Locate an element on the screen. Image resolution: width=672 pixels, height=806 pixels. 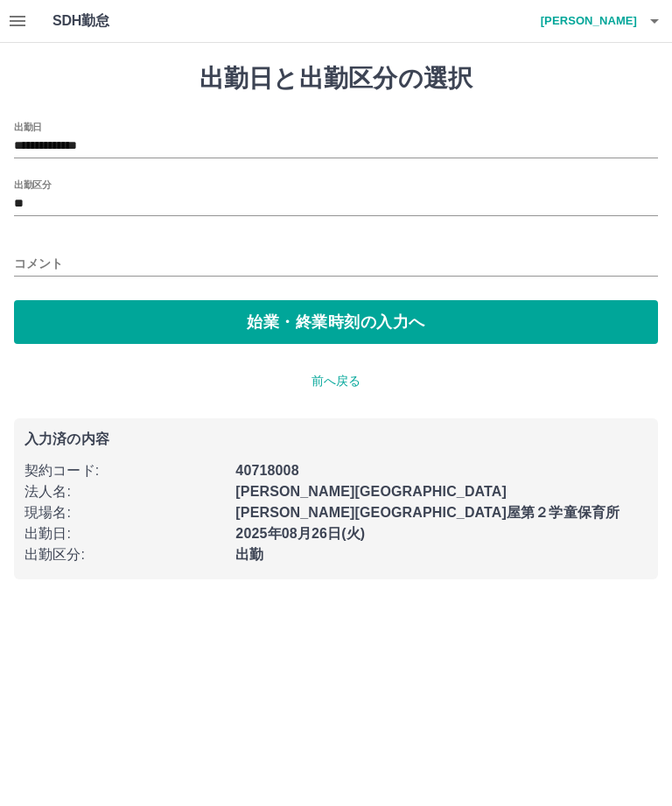
p: 出勤区分 : is located at coordinates (124, 555).